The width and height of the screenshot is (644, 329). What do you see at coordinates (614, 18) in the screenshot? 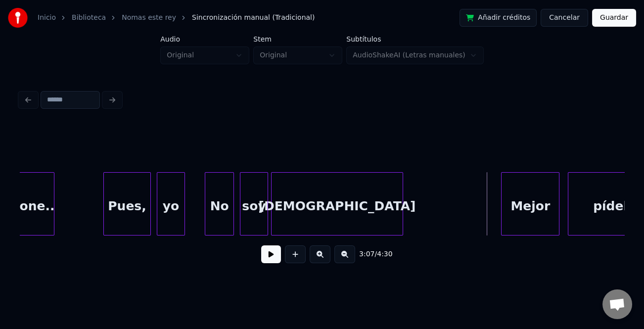
I see `button: Guardar` at bounding box center [614, 18].